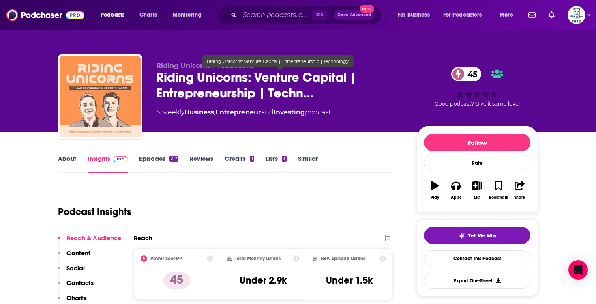 Image resolution: width=596 pixels, height=304 pixels. Describe the element at coordinates (263, 280) in the screenshot. I see `h3: Under 2.9k` at that location.